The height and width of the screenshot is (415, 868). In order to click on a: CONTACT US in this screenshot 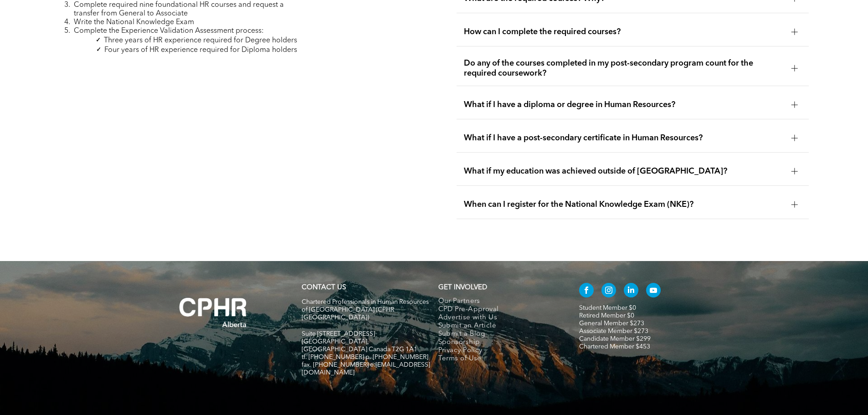, I will do `click(323, 288)`.